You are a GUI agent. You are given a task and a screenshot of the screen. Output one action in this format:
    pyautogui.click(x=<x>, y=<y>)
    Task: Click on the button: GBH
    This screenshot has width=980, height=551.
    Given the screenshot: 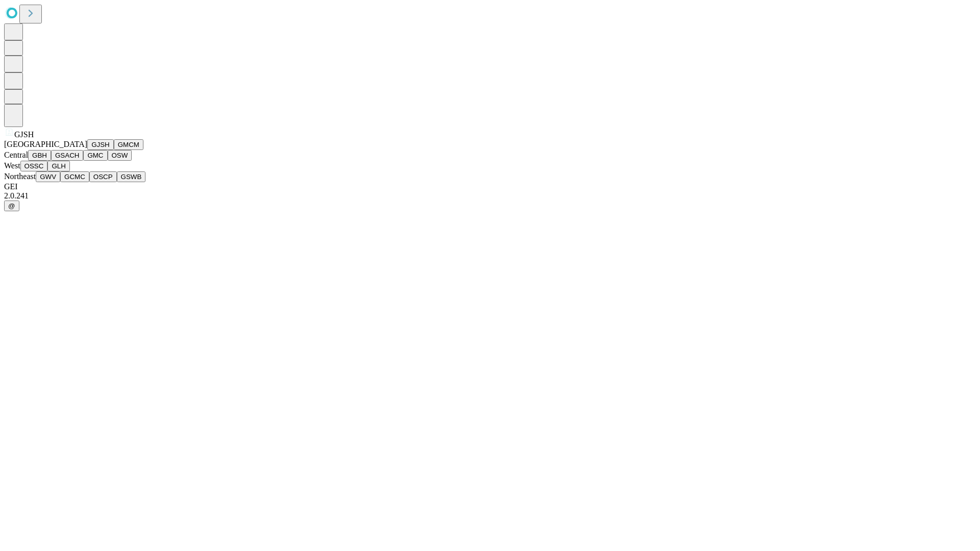 What is the action you would take?
    pyautogui.click(x=39, y=155)
    